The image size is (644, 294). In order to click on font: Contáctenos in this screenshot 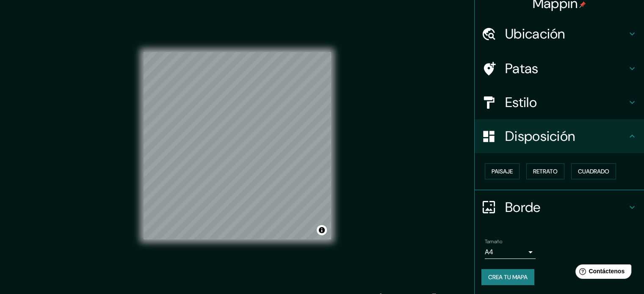, I will do `click(38, 10)`.